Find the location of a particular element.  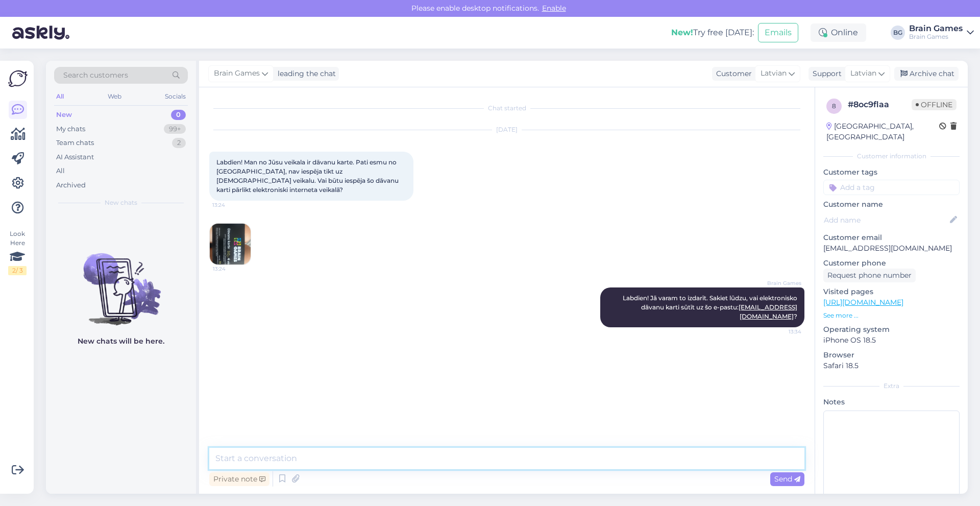

div: leading the chat is located at coordinates (305, 74).